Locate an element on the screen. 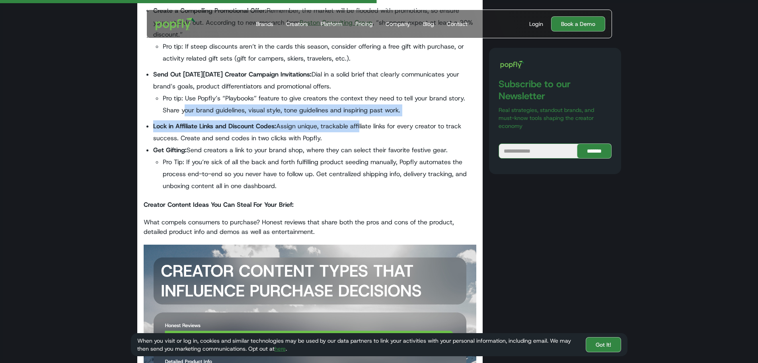  div: Company is located at coordinates (398, 24).